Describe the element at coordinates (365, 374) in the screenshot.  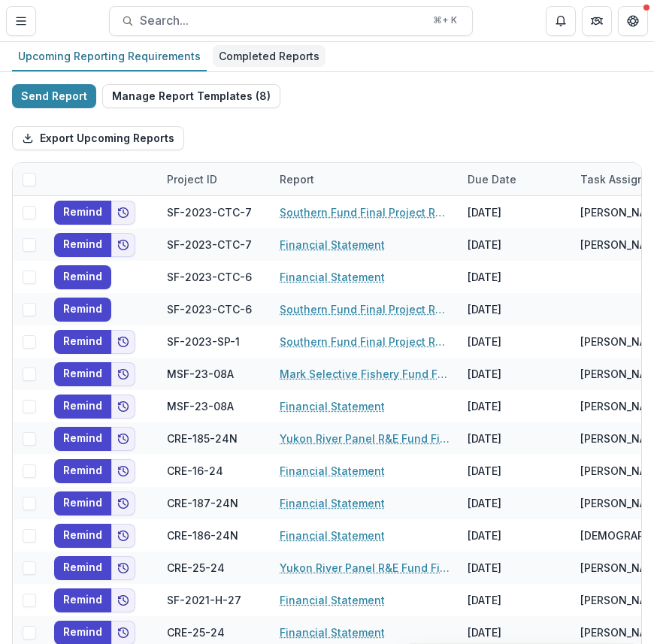
I see `a: Mark Selective Fishery Fund Final Project Report` at that location.